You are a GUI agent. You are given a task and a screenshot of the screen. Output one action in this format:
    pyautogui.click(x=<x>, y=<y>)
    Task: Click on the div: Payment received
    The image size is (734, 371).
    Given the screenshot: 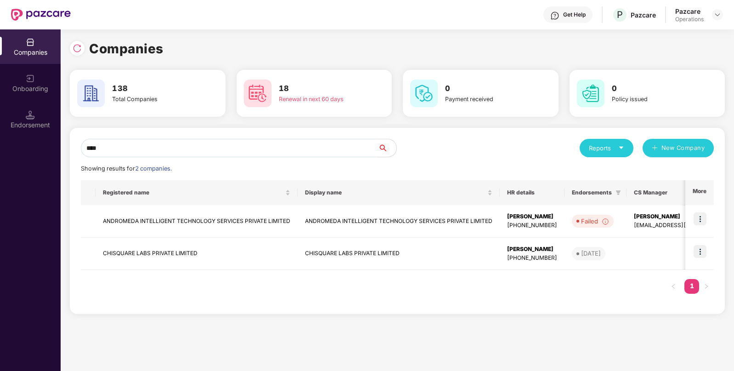 What is the action you would take?
    pyautogui.click(x=485, y=99)
    